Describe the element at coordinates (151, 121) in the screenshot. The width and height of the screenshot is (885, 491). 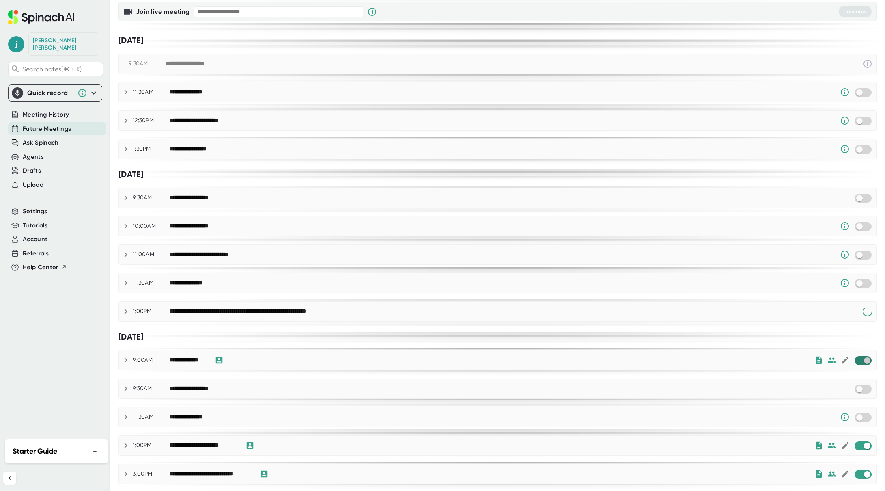
I see `div: 12:30PM` at that location.